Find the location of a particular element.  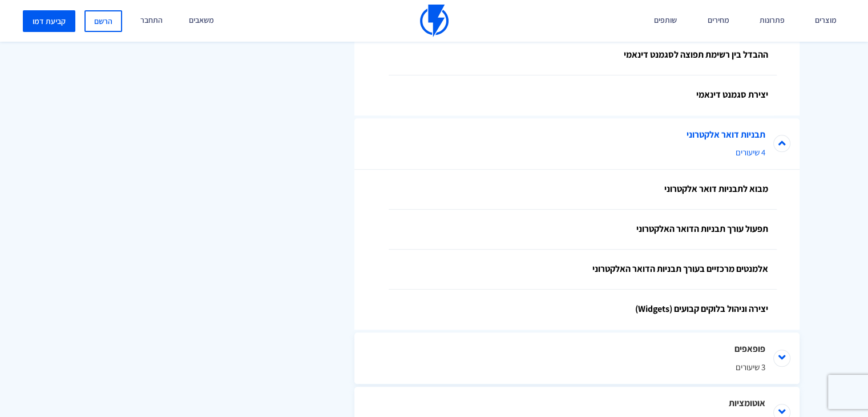

a: יצירת סגמנט דינאמי is located at coordinates (583, 96).